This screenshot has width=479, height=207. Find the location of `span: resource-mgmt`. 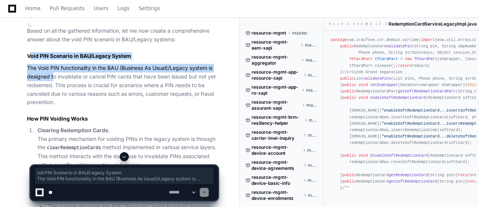

span: resource-mgmt is located at coordinates (269, 33).